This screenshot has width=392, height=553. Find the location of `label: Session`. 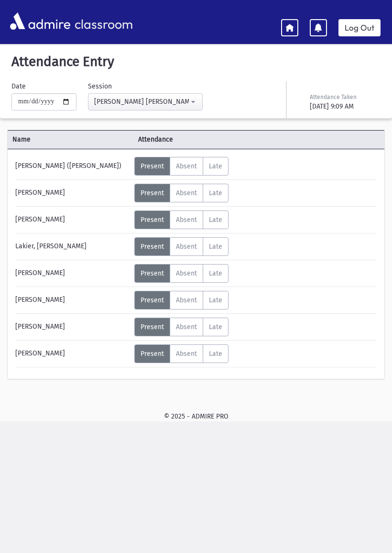

label: Session is located at coordinates (100, 86).